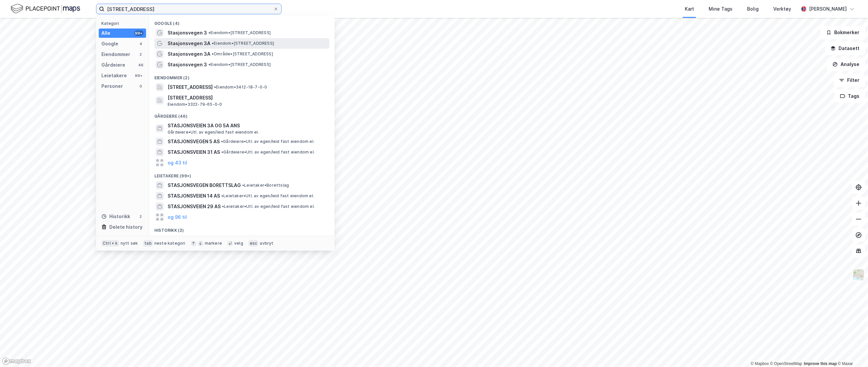  What do you see at coordinates (241, 87) in the screenshot?
I see `span: Eiendom • 3412-18-7-0-0` at bounding box center [241, 87].